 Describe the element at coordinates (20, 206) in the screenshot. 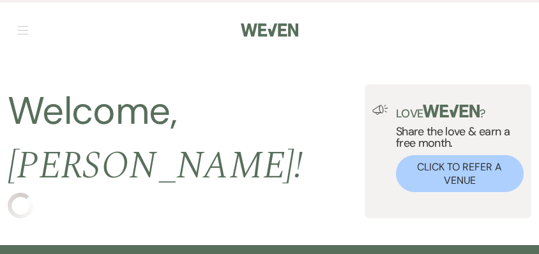

I see `img: loading spinner` at that location.